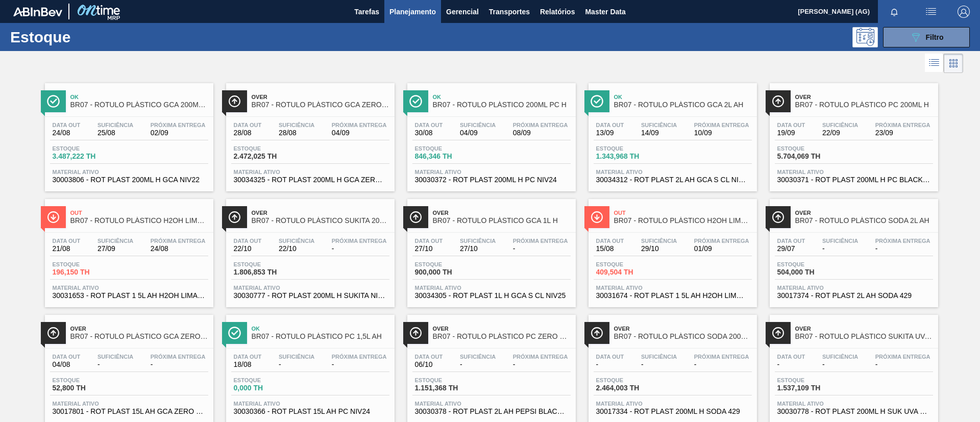  I want to click on button: Notificações, so click(894, 12).